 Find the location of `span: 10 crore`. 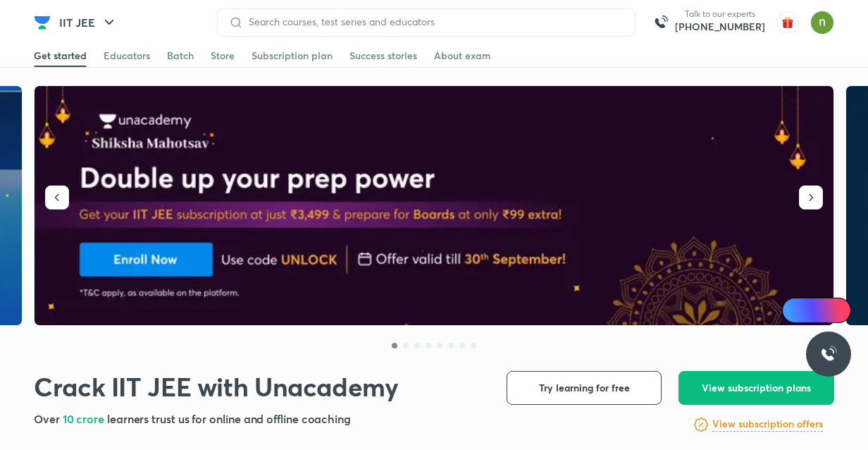

span: 10 crore is located at coordinates (84, 418).